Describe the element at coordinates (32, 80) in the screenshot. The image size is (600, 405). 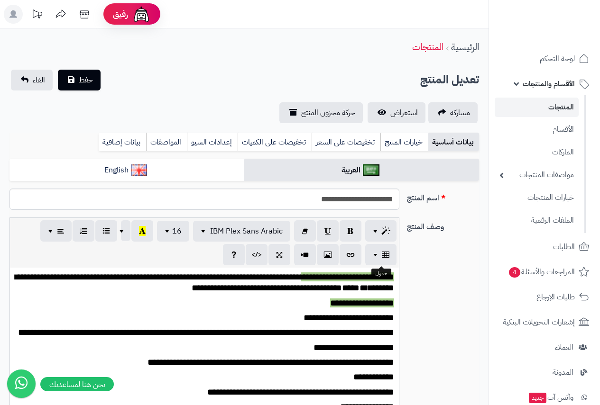
I see `a: الغاء` at that location.